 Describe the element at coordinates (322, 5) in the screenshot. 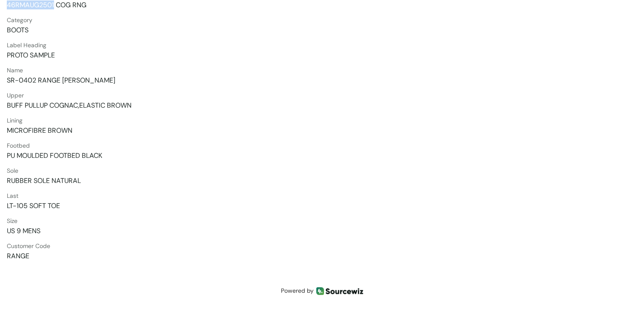

I see `span: 46RMAUG2501 COG RNG` at that location.